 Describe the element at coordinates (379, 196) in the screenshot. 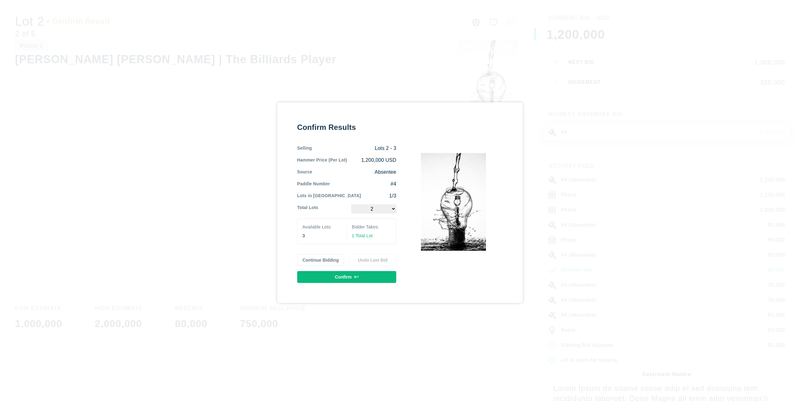

I see `div: 1/3` at that location.